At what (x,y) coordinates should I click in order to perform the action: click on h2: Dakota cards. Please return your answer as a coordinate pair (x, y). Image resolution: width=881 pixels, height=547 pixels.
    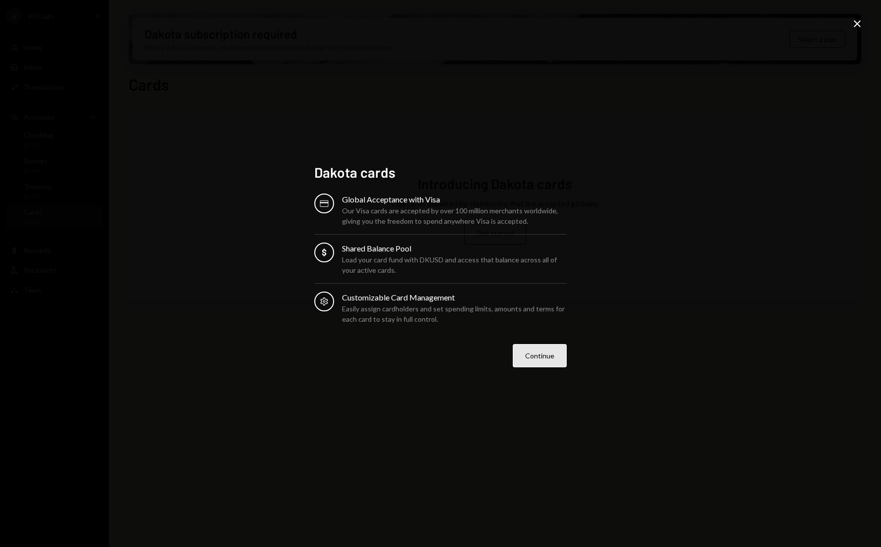
    Looking at the image, I should click on (441, 172).